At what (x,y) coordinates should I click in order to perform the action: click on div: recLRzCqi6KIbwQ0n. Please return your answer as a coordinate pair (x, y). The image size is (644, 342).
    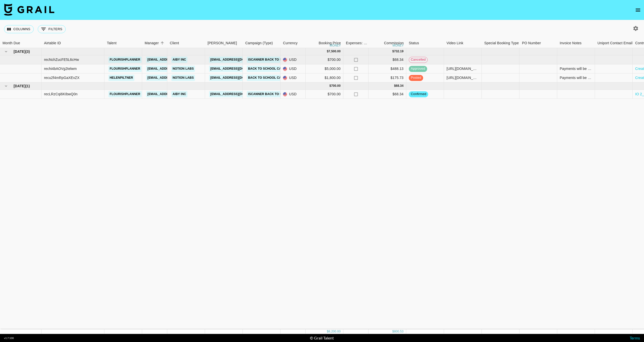
    Looking at the image, I should click on (60, 94).